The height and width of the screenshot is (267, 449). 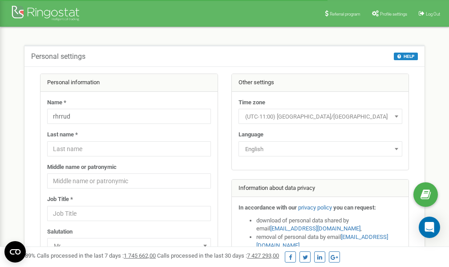 What do you see at coordinates (57, 102) in the screenshot?
I see `label: Name *` at bounding box center [57, 102].